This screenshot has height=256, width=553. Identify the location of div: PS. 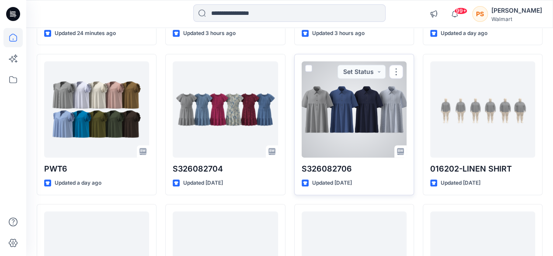
(480, 14).